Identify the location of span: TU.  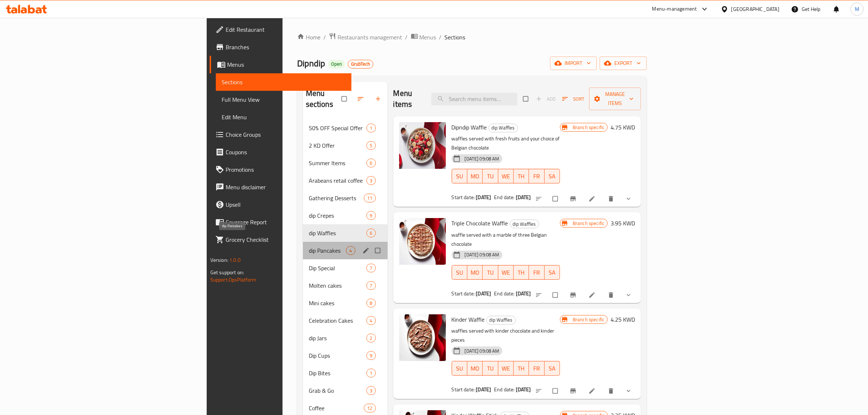
(491, 272).